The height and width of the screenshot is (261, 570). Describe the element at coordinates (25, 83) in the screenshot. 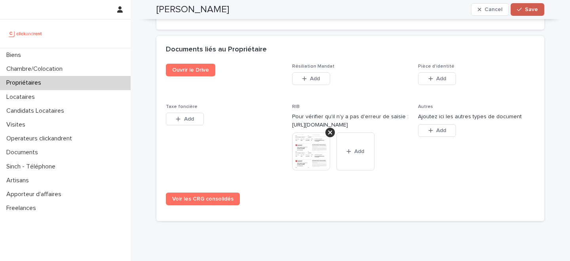

I see `p: Propriétaires` at that location.